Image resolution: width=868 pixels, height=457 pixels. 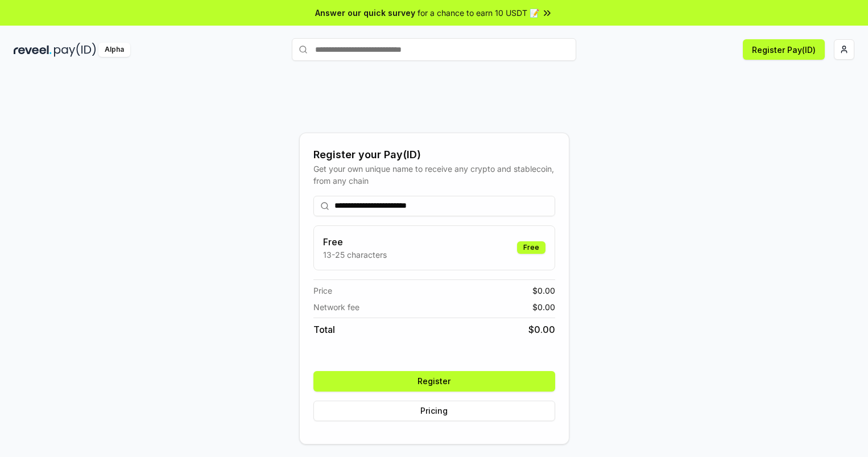 What do you see at coordinates (434, 155) in the screenshot?
I see `div: Register your Pay(ID)` at bounding box center [434, 155].